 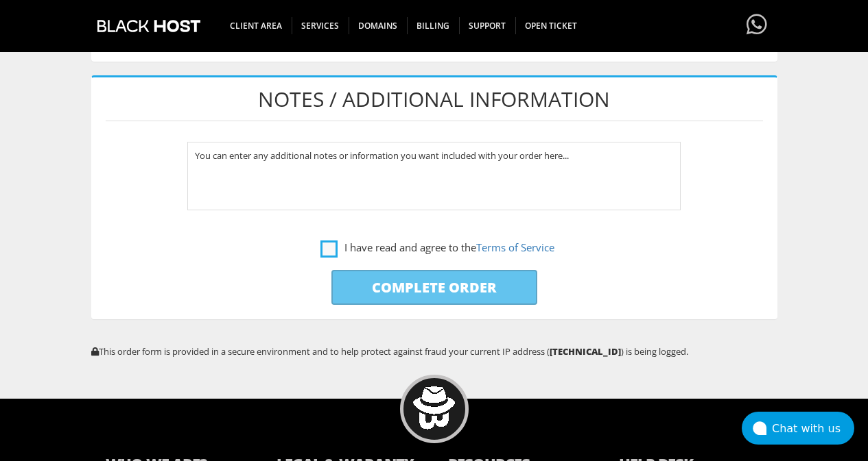 I want to click on span: CLIENT AREA, so click(x=256, y=26).